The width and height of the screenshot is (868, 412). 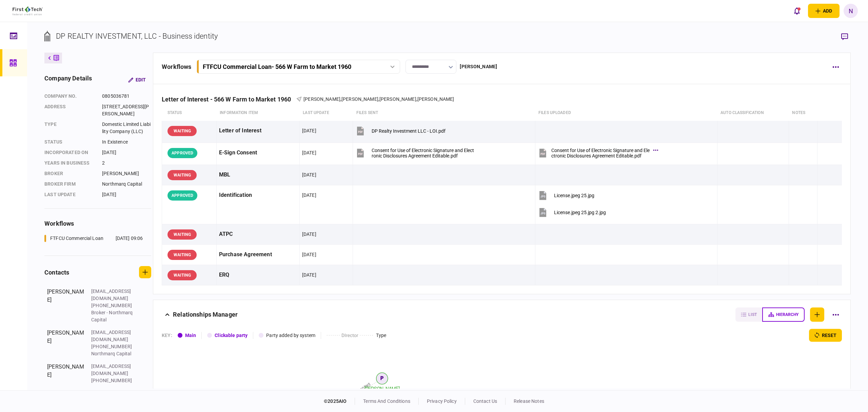 What do you see at coordinates (788, 315) in the screenshot?
I see `span: hierarchy` at bounding box center [788, 315].